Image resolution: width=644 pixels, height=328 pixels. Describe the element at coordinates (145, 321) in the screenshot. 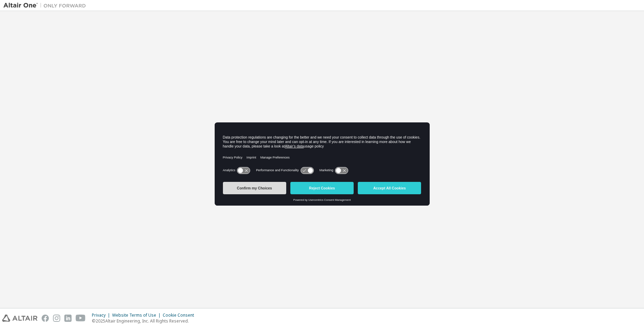

I see `p: © 2025 Altair Engineering, Inc. All Rights Reserved.` at that location.